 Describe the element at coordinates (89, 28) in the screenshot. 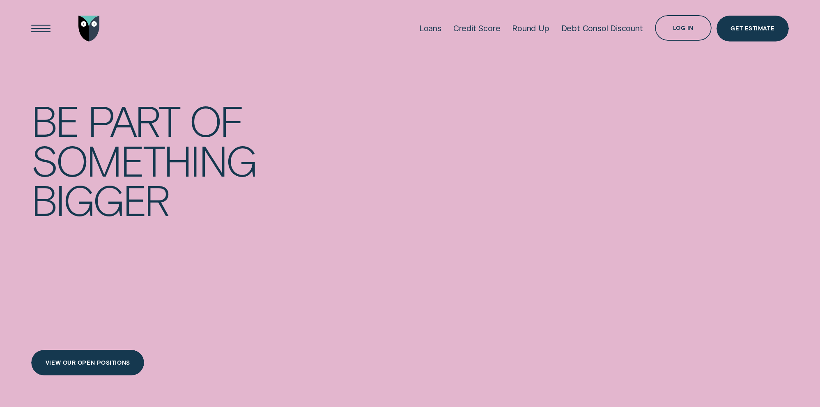

I see `img: Wisr` at that location.